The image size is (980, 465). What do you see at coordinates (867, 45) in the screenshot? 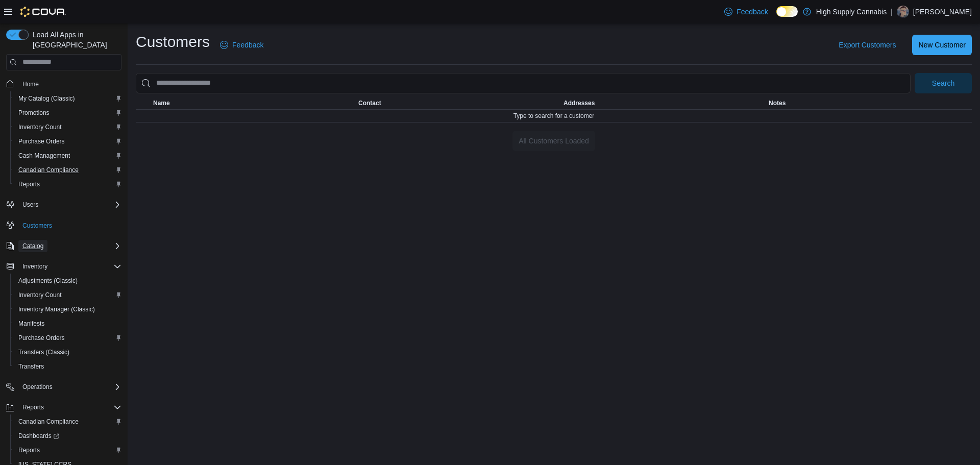
I see `span: Export Customers` at bounding box center [867, 45].